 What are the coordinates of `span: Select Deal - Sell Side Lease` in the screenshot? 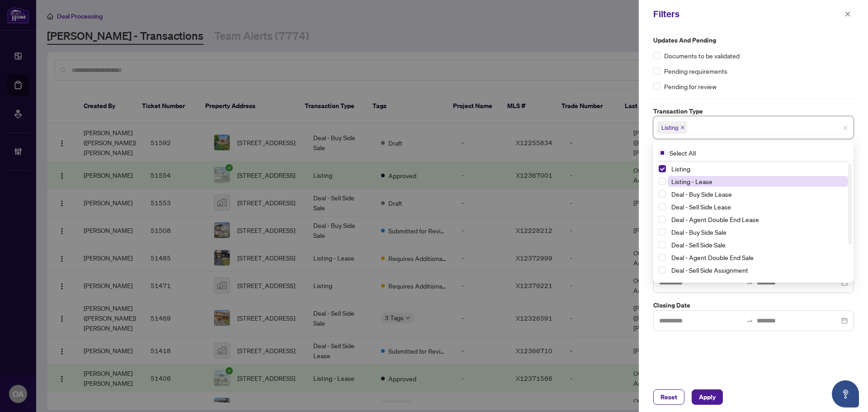 It's located at (662, 207).